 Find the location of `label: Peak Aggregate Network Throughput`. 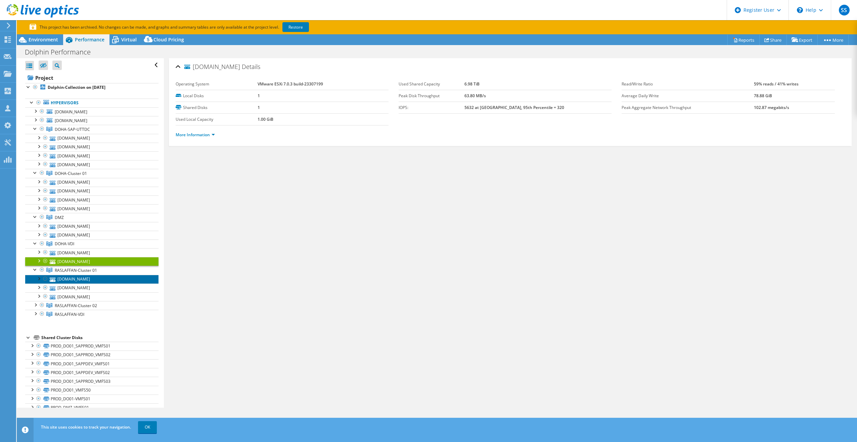

label: Peak Aggregate Network Throughput is located at coordinates (688, 108).